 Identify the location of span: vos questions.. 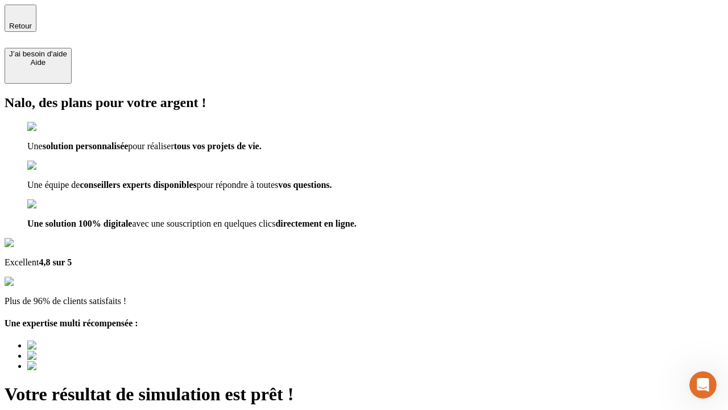
(305, 184).